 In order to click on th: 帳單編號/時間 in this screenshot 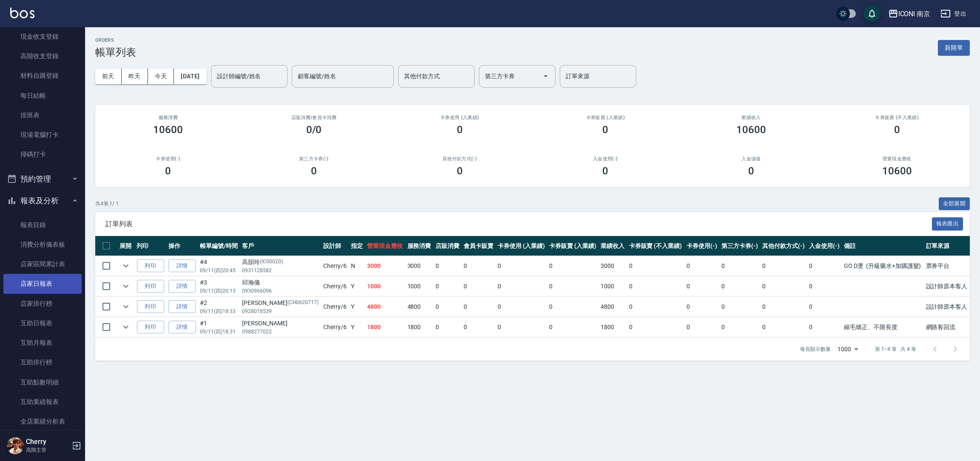, I will do `click(219, 246)`.